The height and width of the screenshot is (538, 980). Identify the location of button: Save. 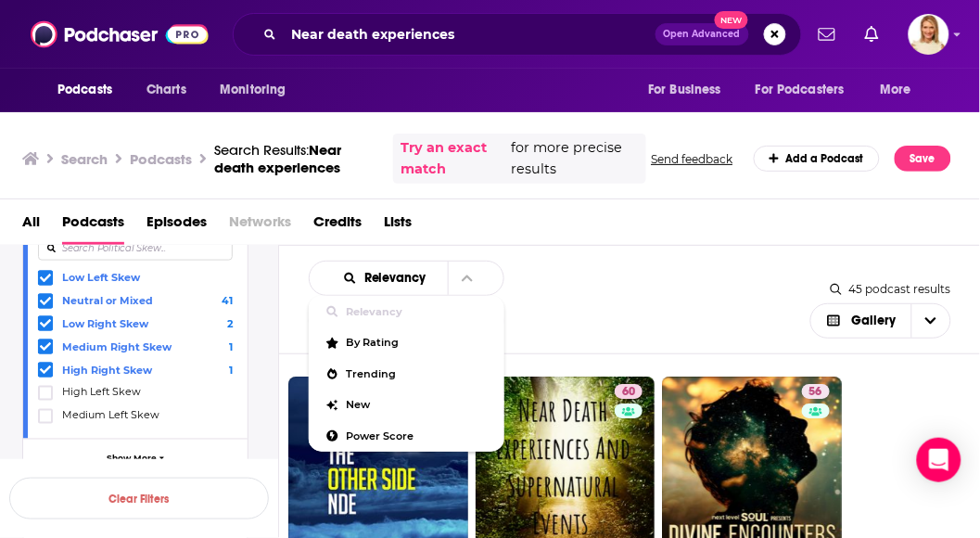
(922, 158).